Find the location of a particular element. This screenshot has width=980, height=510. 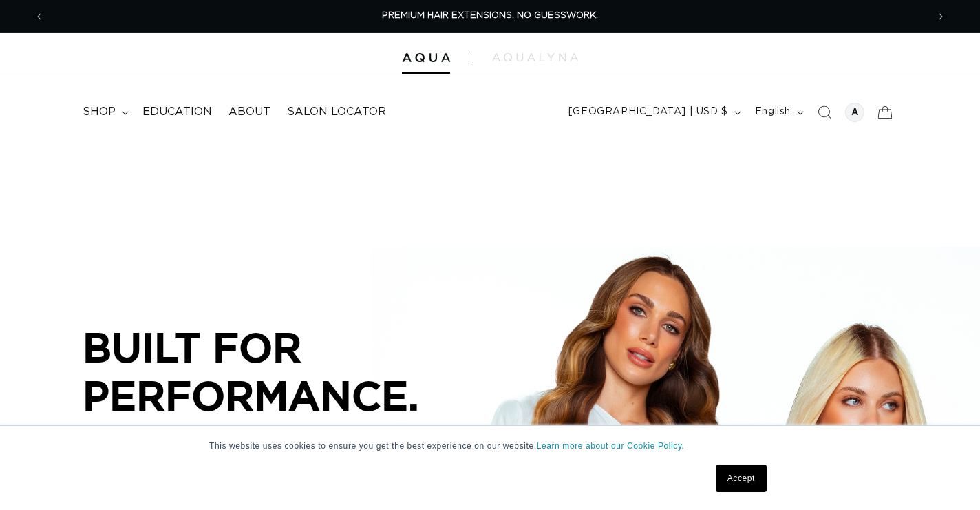

a: Learn more about our Cookie Policy. is located at coordinates (610, 446).